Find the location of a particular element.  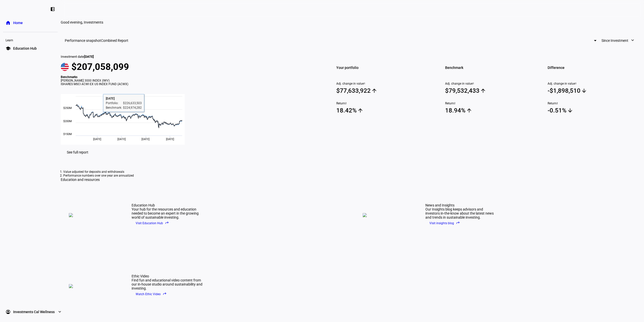

div: Investment date is located at coordinates (191, 56).